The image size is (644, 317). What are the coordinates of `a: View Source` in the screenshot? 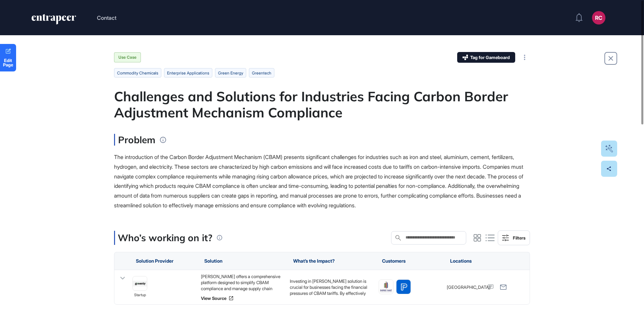 It's located at (242, 298).